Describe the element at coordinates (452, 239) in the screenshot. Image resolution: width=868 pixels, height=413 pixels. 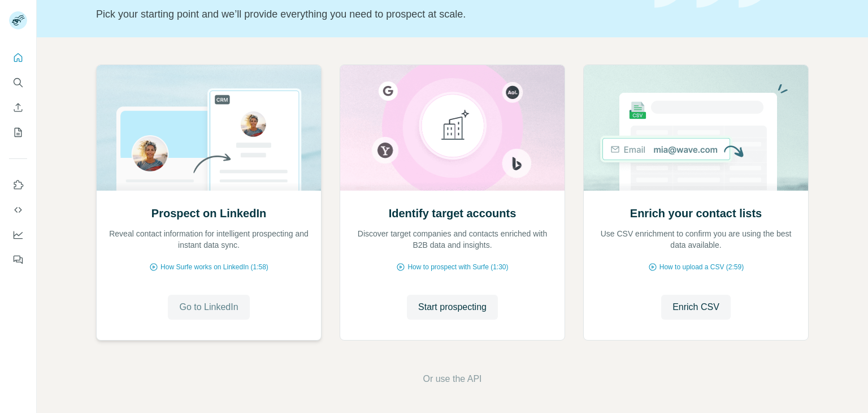
I see `p: Discover target companies and contacts enriched with B2B data and insights.` at that location.